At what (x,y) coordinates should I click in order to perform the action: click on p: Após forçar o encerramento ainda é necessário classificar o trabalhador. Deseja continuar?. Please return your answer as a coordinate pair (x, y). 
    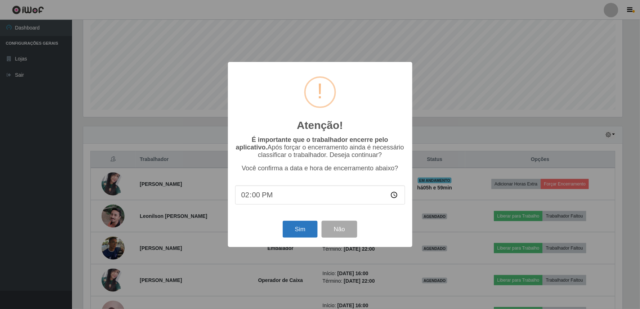
    Looking at the image, I should click on (320, 147).